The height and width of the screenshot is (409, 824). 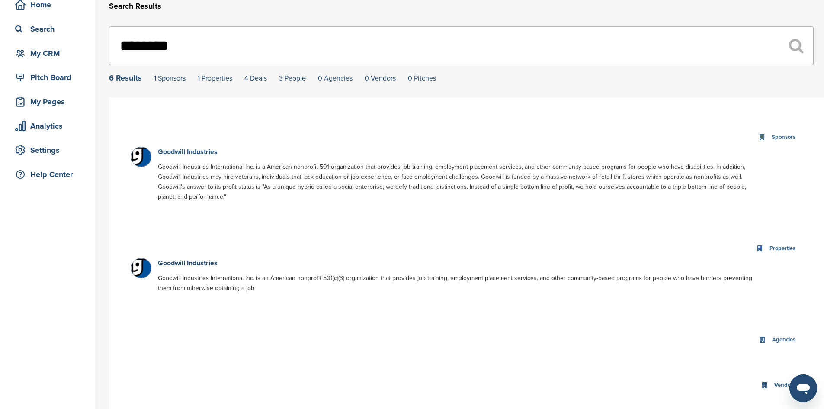 I want to click on a: Settings, so click(x=48, y=150).